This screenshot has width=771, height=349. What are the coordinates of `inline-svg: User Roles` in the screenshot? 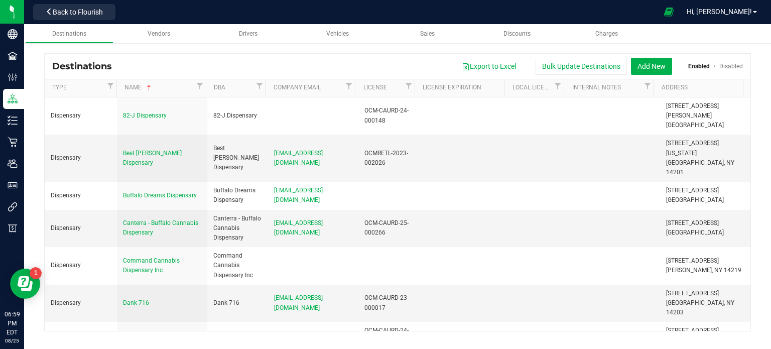 It's located at (13, 185).